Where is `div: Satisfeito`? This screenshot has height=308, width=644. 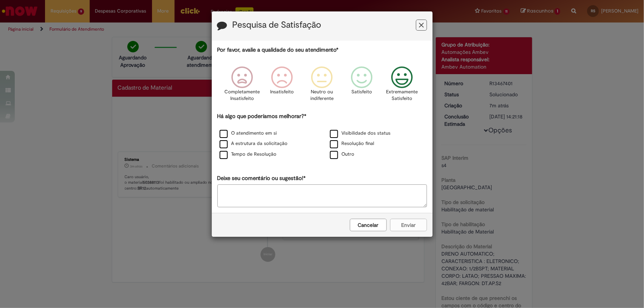 div: Satisfeito is located at coordinates (362, 86).